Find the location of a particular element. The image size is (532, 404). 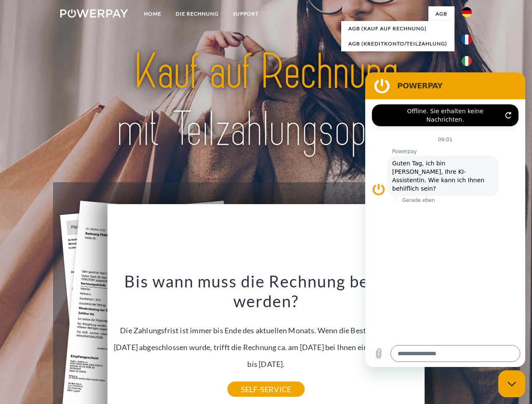

img: fr is located at coordinates (467, 39).